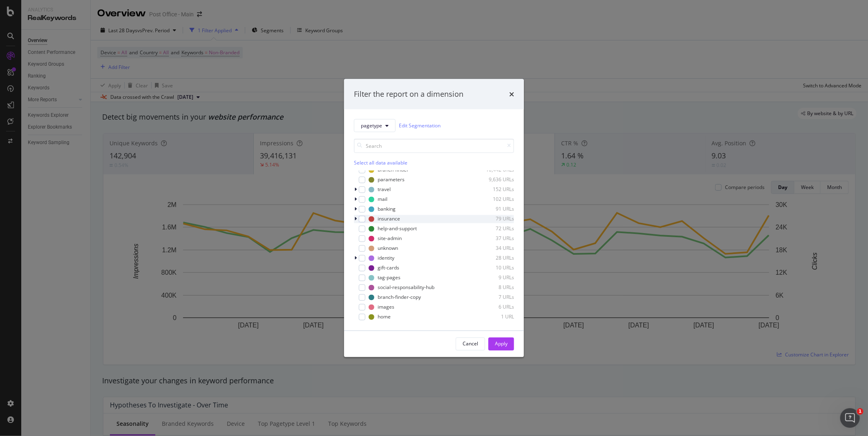 The width and height of the screenshot is (868, 436). I want to click on div: 91 URLs, so click(494, 209).